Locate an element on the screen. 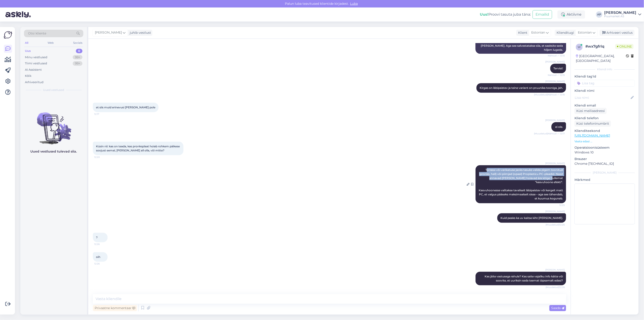 This screenshot has height=320, width=644. span: 12:20 is located at coordinates (103, 157).